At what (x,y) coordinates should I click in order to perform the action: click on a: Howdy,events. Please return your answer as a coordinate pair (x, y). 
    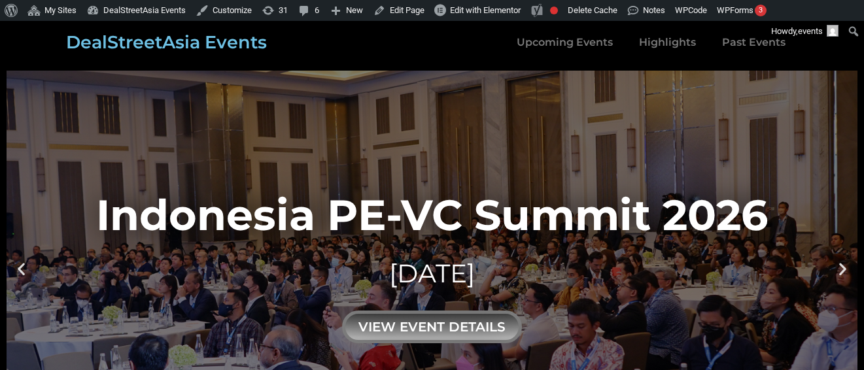
    Looking at the image, I should click on (805, 31).